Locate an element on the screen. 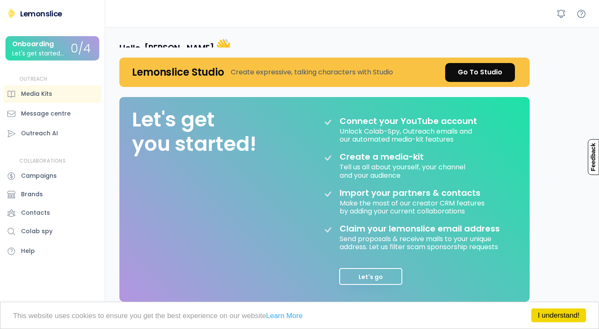 This screenshot has height=329, width=599. div: Message centre is located at coordinates (46, 114).